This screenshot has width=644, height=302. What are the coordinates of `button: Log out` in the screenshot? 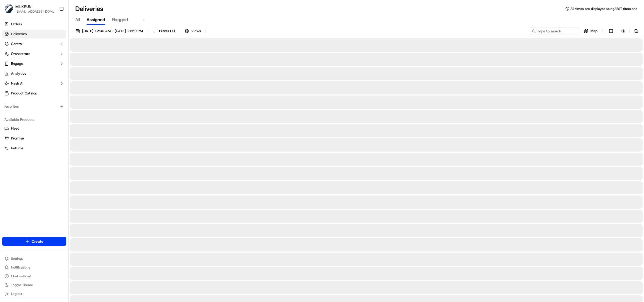 It's located at (34, 294).